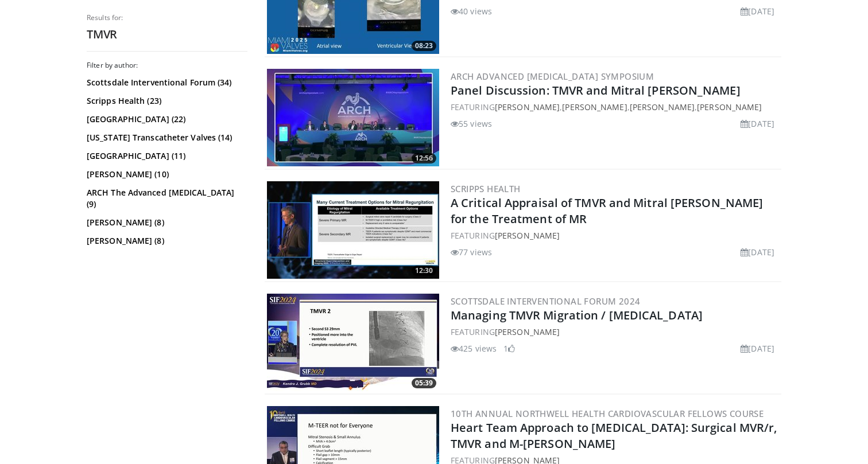 The height and width of the screenshot is (464, 868). What do you see at coordinates (423, 158) in the screenshot?
I see `span: 12:56` at bounding box center [423, 158].